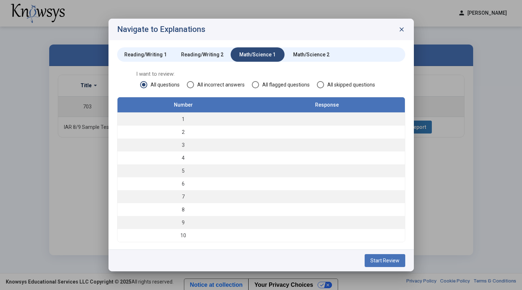 The height and width of the screenshot is (290, 522). Describe the element at coordinates (183, 184) in the screenshot. I see `td: 6` at that location.